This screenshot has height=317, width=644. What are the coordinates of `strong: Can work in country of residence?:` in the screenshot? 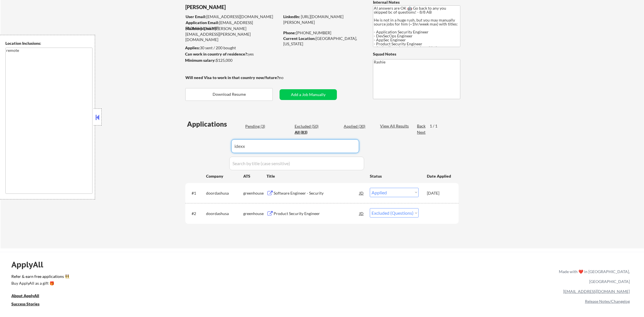 It's located at (217, 54).